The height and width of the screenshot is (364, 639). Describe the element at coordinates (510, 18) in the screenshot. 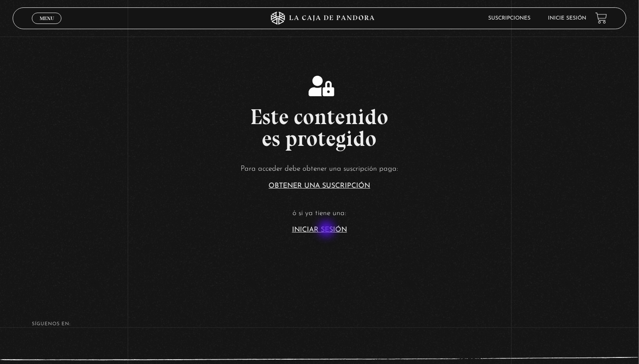

I see `a: Suscripciones` at that location.